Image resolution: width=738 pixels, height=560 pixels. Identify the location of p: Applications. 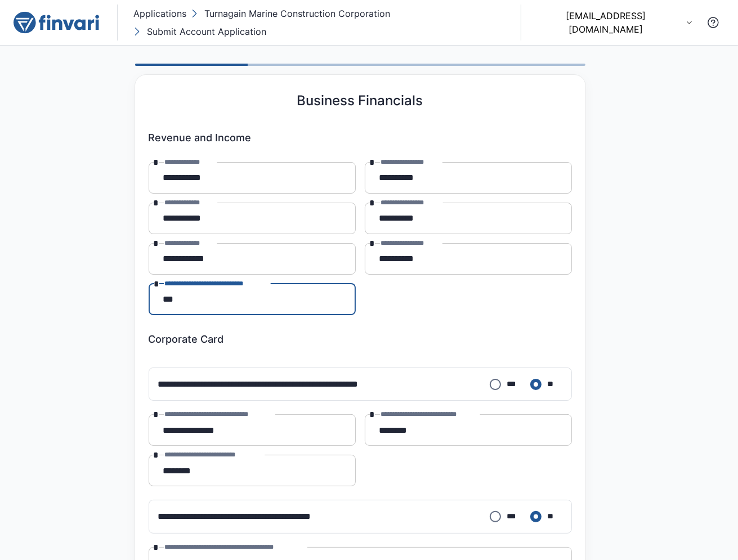
(160, 13).